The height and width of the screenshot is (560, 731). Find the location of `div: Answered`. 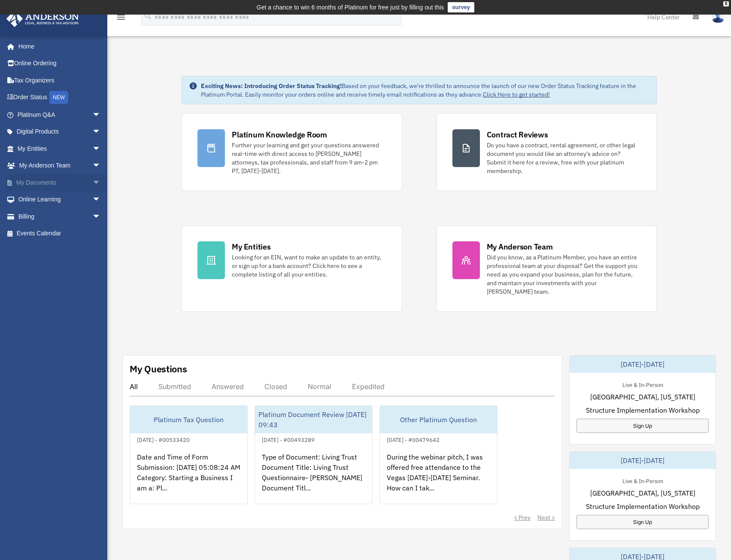

div: Answered is located at coordinates (228, 386).